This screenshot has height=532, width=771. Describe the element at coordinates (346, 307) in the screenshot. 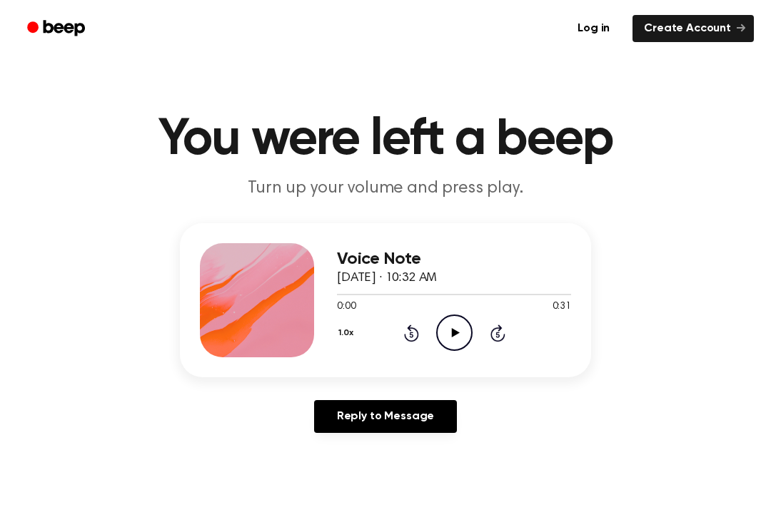

I see `span: 0:00` at that location.